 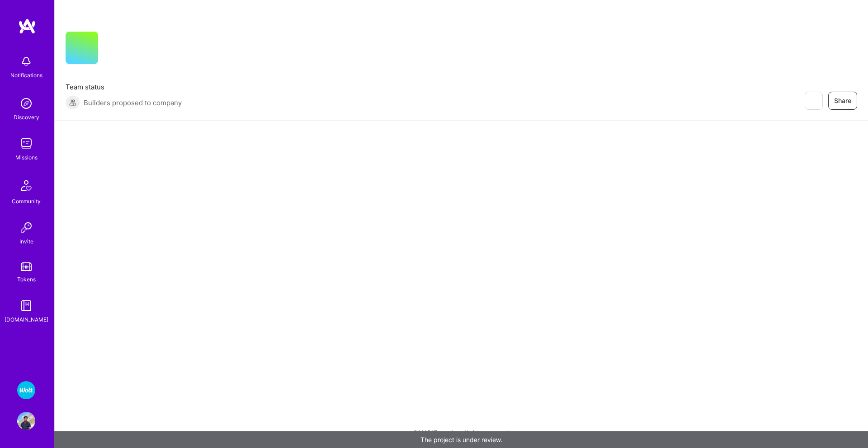 What do you see at coordinates (26, 306) in the screenshot?
I see `img: guide book` at bounding box center [26, 306].